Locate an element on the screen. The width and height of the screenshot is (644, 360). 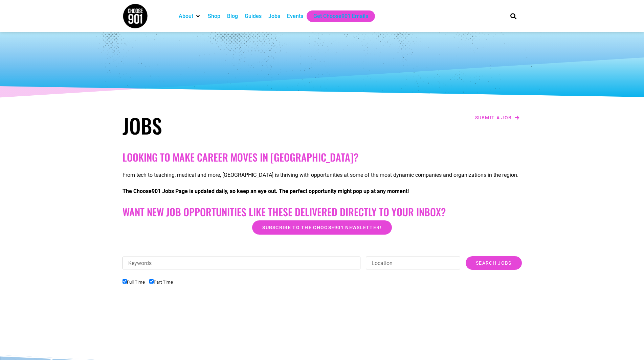
span: Submit a job is located at coordinates (494, 117).